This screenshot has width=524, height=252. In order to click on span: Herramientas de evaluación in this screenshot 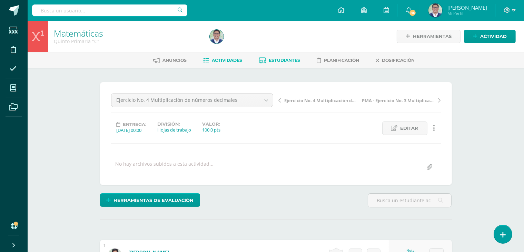, I will do `click(153, 200)`.